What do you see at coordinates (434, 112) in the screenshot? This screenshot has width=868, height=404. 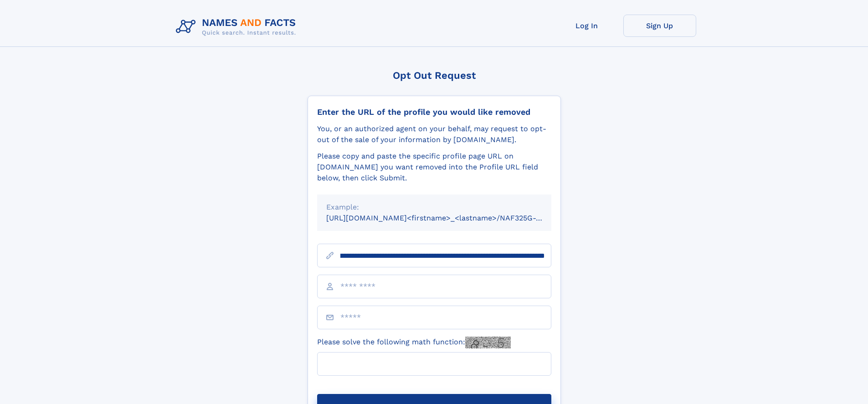 I see `div: Enter the URL of the profile you would like removed` at bounding box center [434, 112].